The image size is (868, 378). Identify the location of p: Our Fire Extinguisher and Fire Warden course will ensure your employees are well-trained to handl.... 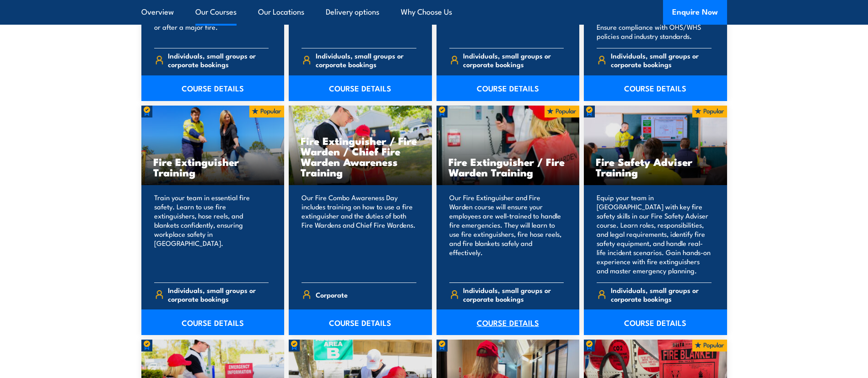
(507, 234).